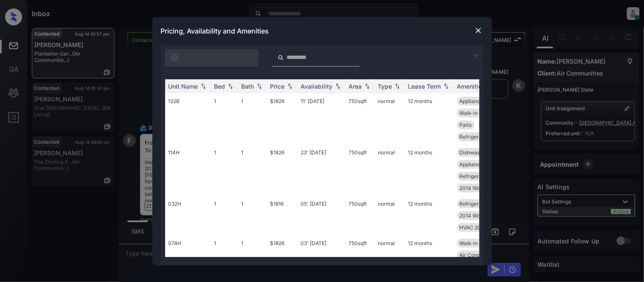  What do you see at coordinates (471, 86) in the screenshot?
I see `div: Amenities` at bounding box center [471, 86].